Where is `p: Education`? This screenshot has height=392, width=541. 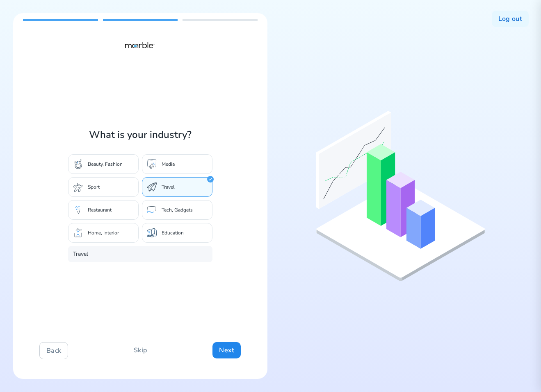
p: Education is located at coordinates (172, 233).